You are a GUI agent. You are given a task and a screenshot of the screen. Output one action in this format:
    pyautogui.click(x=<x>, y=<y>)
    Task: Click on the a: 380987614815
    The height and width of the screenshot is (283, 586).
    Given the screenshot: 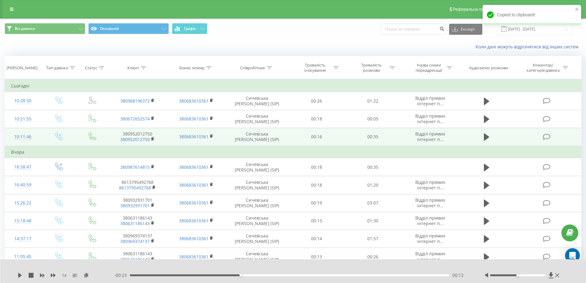 What is the action you would take?
    pyautogui.click(x=135, y=167)
    